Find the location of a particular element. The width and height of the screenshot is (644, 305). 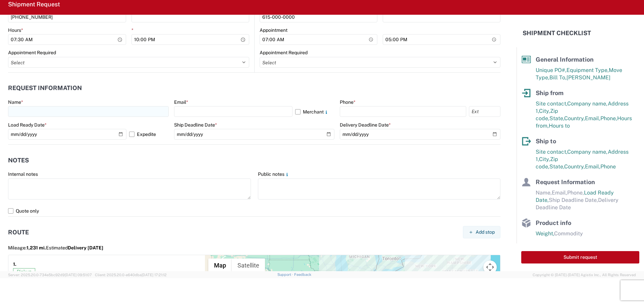

span: General Information is located at coordinates (564, 59).